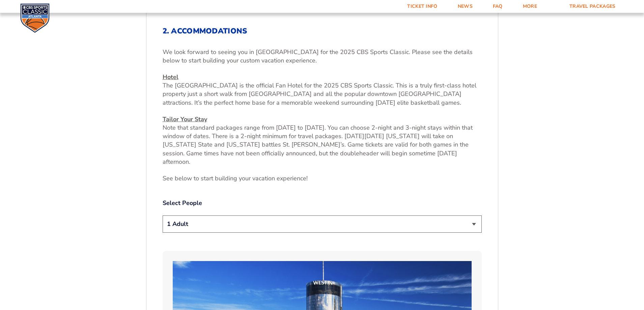  What do you see at coordinates (322, 178) in the screenshot?
I see `p: See below to start building your vacation experience!` at bounding box center [322, 178].